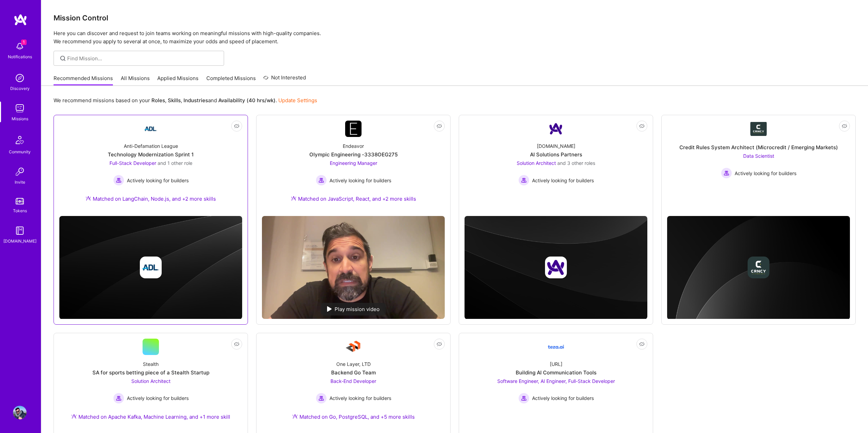 The width and height of the screenshot is (868, 433). I want to click on img: play, so click(329, 309).